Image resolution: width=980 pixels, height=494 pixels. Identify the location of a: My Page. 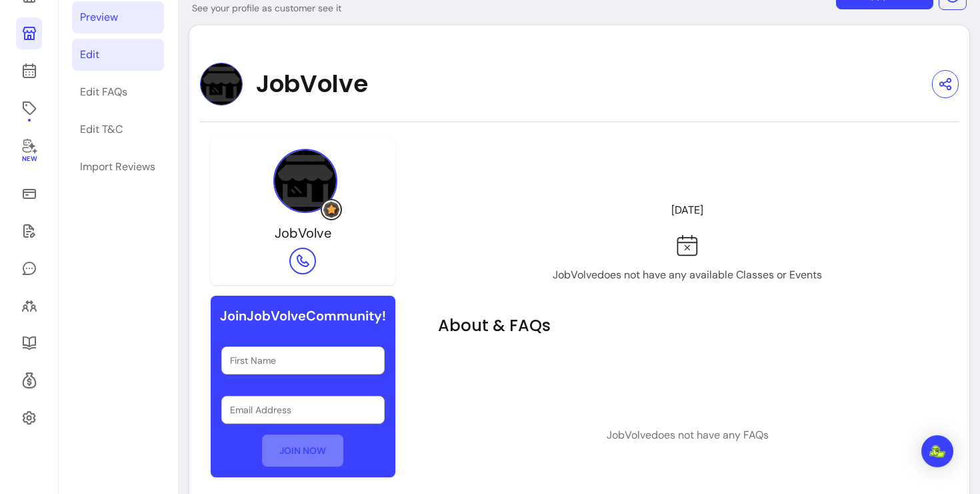
(28, 33).